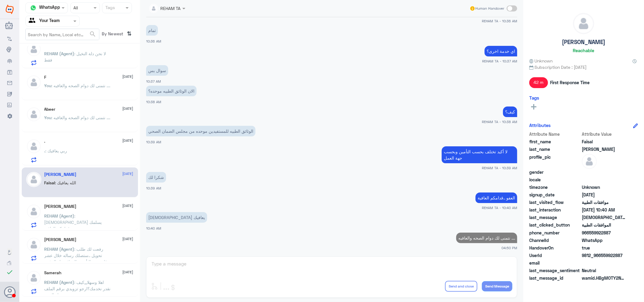  What do you see at coordinates (53, 273) in the screenshot?
I see `h5: Samerah` at bounding box center [53, 273].